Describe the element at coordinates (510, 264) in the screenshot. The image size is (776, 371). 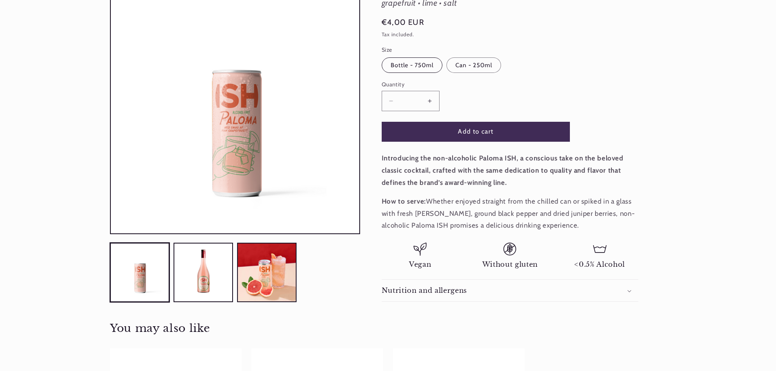
I see `span: Without gluten` at that location.